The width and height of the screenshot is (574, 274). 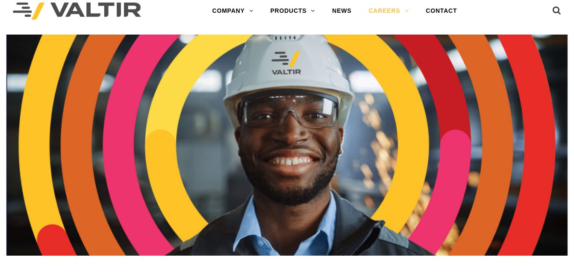 I want to click on a: PRODUCTS, so click(x=292, y=11).